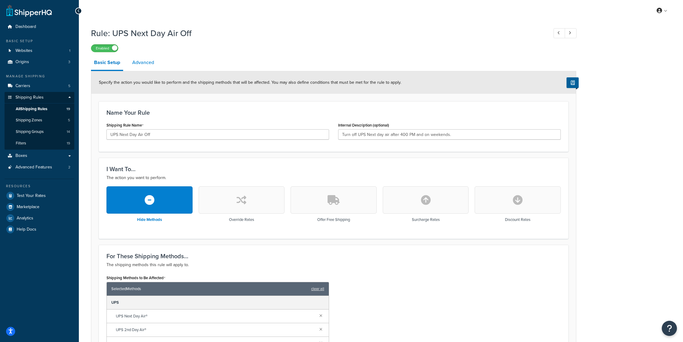  I want to click on li: Help Docs, so click(39, 229).